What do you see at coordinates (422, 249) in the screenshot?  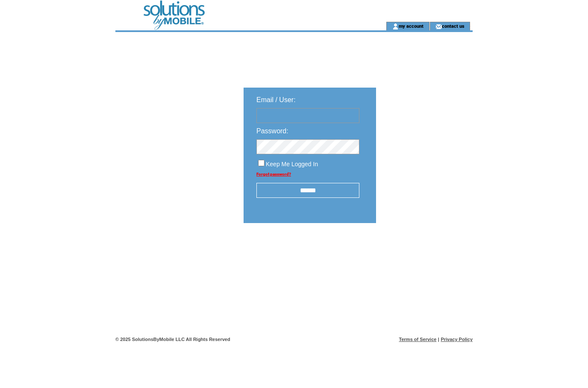 I see `img: transparent.png;jsessionid=7CE302403A10C38DA2FEB7F0BB4E3601` at bounding box center [422, 249].